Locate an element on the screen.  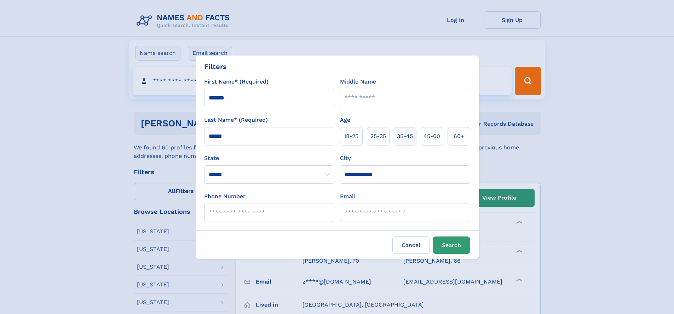
label: City is located at coordinates (345, 158).